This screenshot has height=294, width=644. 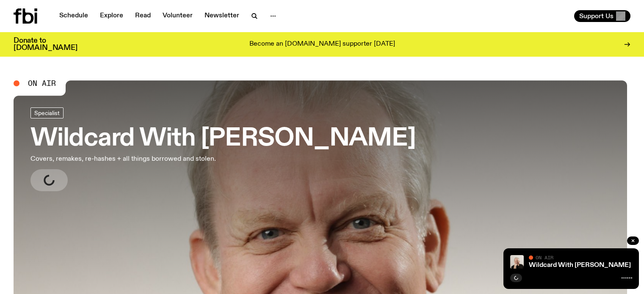 What do you see at coordinates (47, 112) in the screenshot?
I see `span: Specialist` at bounding box center [47, 112].